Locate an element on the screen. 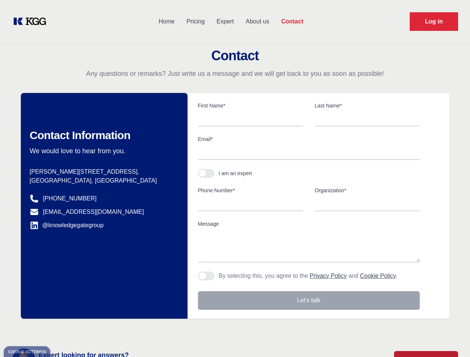 The image size is (470, 357). button: Let's talk is located at coordinates (309, 301).